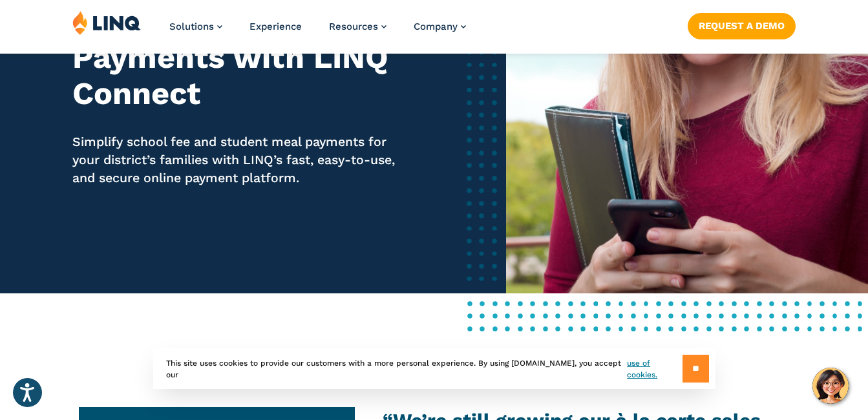 This screenshot has height=420, width=868. Describe the element at coordinates (317, 31) in the screenshot. I see `nav: Primary Navigation` at that location.